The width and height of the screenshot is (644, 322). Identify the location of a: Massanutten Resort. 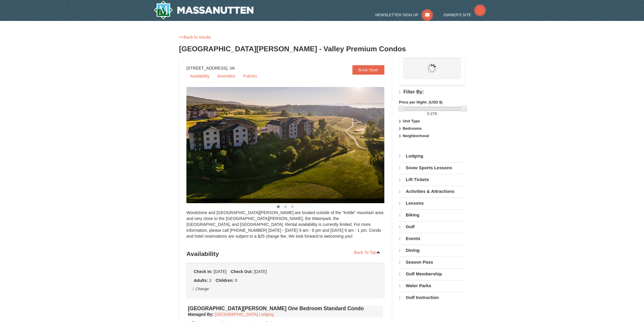
(204, 10).